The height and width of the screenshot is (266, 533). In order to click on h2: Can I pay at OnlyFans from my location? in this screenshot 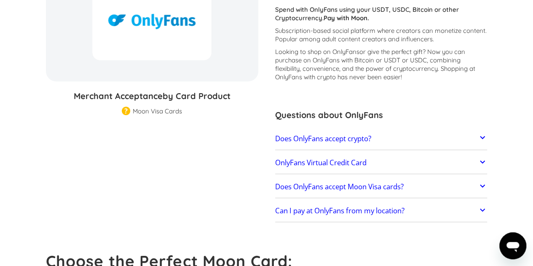, I will do `click(340, 211)`.